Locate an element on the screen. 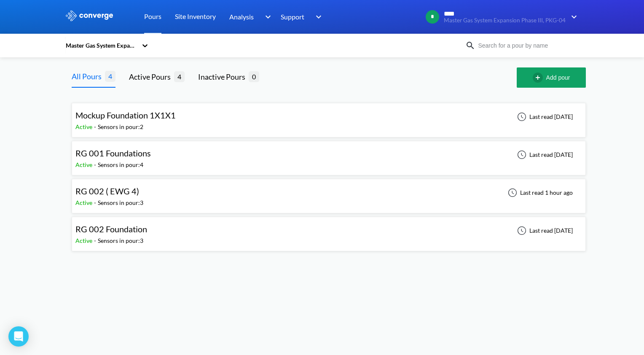 Image resolution: width=644 pixels, height=355 pixels. img: add-circle-outline.svg is located at coordinates (540, 78).